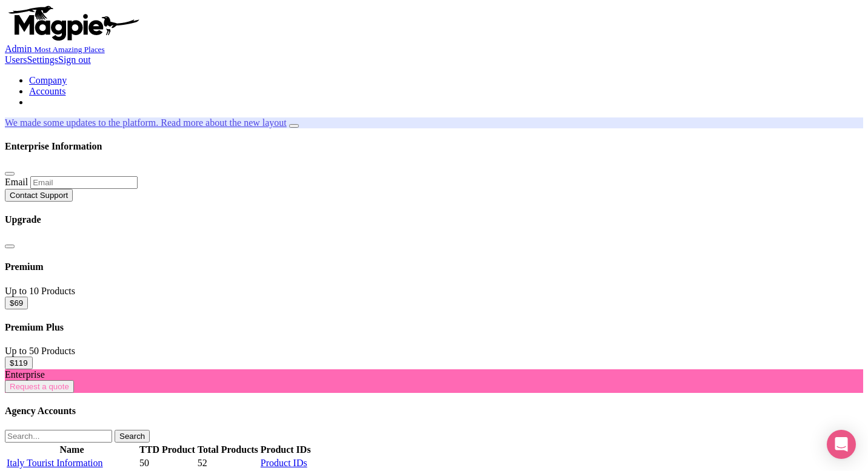  Describe the element at coordinates (19, 363) in the screenshot. I see `button: $119` at that location.